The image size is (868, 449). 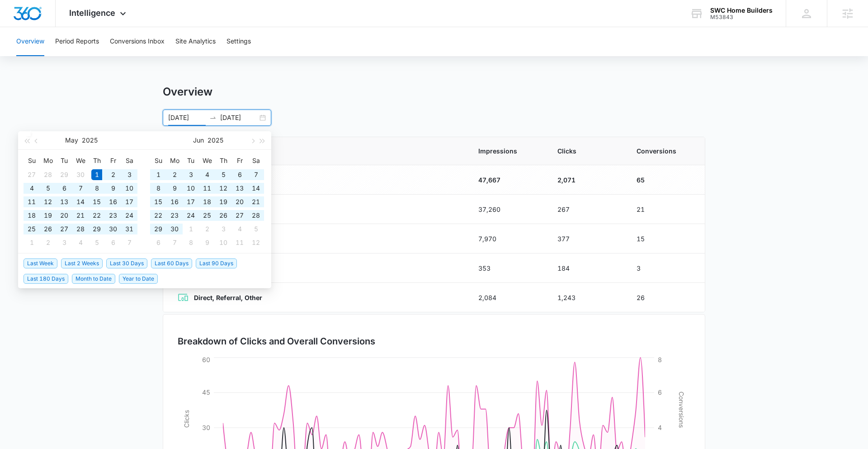 I want to click on th: Th, so click(x=97, y=161).